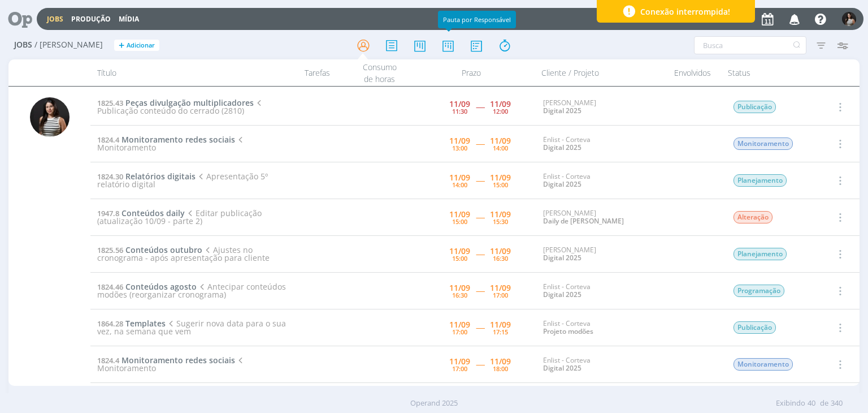  I want to click on div: Prazo, so click(472, 72).